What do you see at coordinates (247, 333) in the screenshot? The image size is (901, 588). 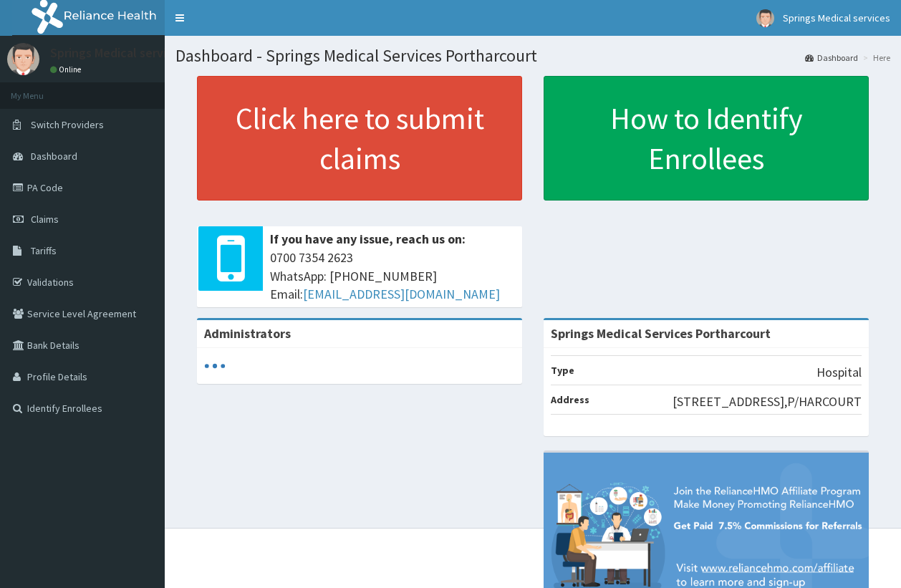 I see `b: Administrators` at bounding box center [247, 333].